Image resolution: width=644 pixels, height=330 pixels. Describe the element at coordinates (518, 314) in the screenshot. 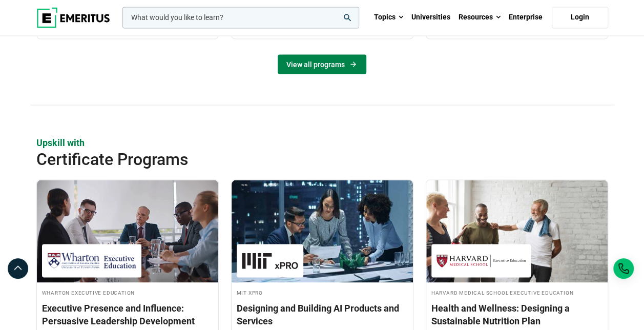

I see `h3: Health and Wellness: Designing a Sustainable Nutrition Plan` at that location.